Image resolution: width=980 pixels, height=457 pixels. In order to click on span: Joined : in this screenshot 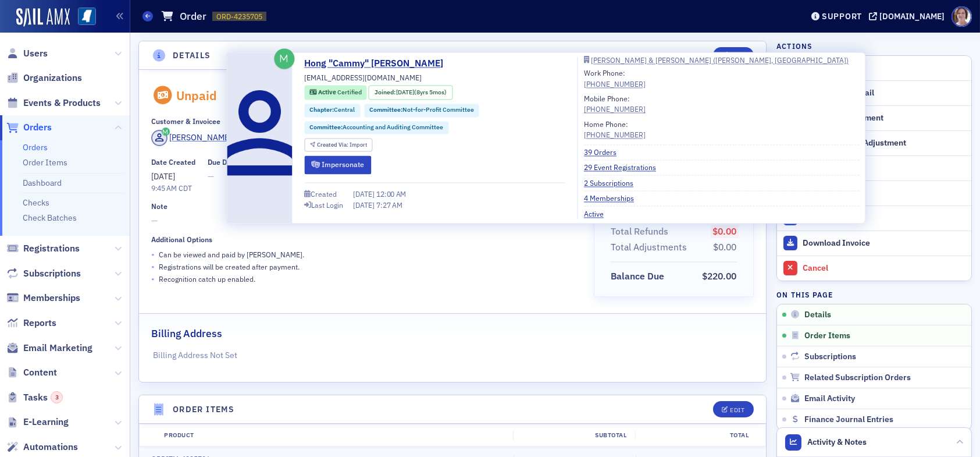, I will do `click(385, 93)`.